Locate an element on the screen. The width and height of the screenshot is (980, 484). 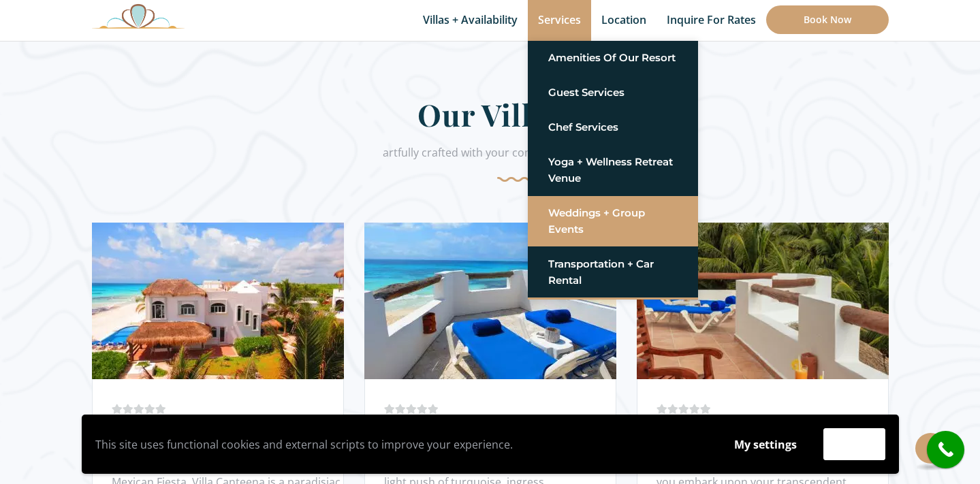
a: Guest Services is located at coordinates (613, 93).